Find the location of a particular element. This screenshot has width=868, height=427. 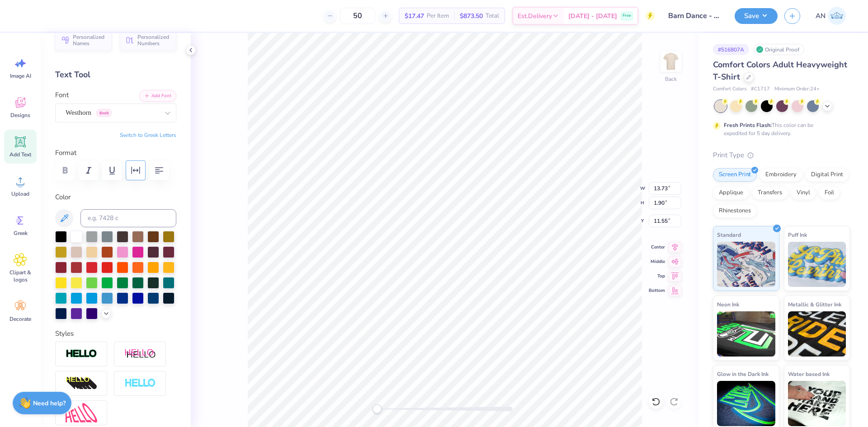

div: Rhinestones is located at coordinates (735, 211).